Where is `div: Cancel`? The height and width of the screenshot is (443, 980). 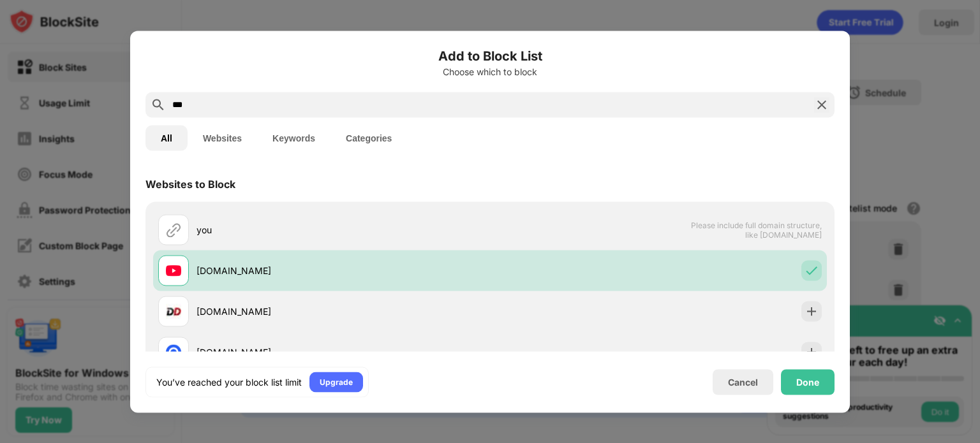
div: Cancel is located at coordinates (743, 382).